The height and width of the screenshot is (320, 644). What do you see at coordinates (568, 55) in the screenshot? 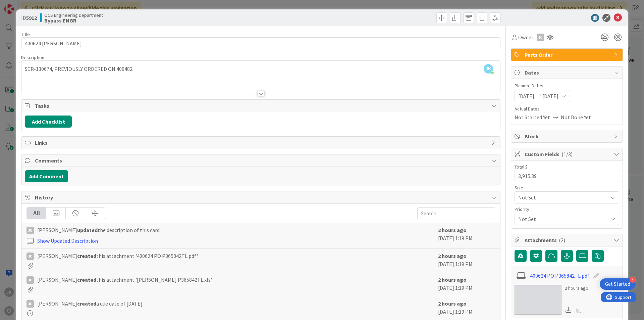
I see `span: Parts Order` at bounding box center [568, 55].